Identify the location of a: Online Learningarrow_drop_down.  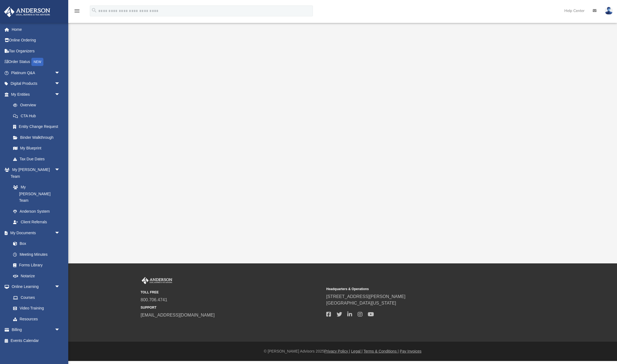
(35, 287).